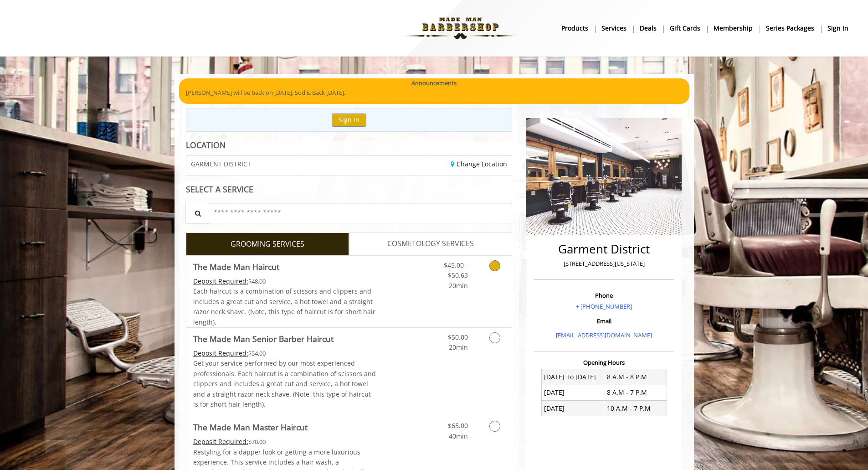  I want to click on span: $65.00, so click(458, 425).